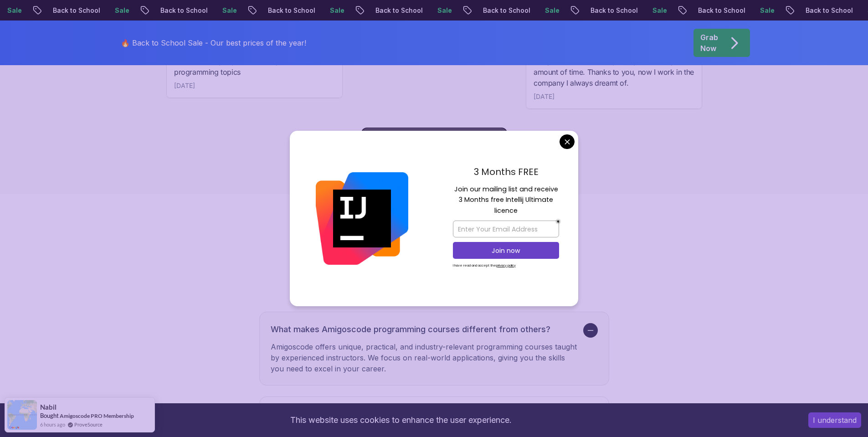  I want to click on img: provesource social proof notification image, so click(22, 415).